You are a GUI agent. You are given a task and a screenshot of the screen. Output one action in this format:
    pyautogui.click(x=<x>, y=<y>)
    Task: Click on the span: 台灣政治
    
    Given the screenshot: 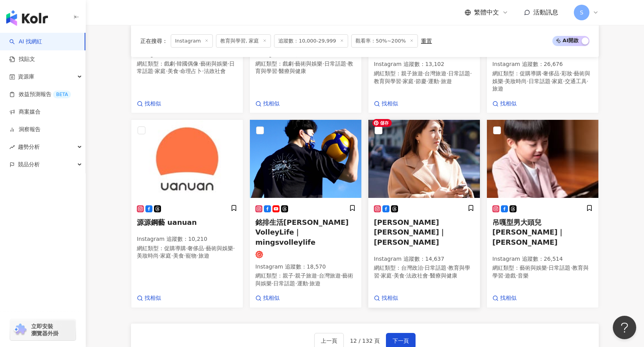 What is the action you would take?
    pyautogui.click(x=412, y=268)
    